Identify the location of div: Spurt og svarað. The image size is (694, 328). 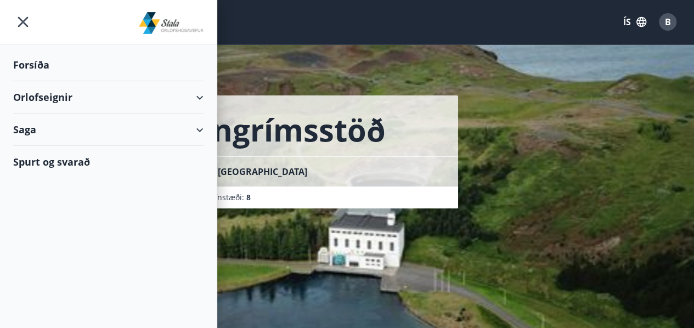
(108, 162).